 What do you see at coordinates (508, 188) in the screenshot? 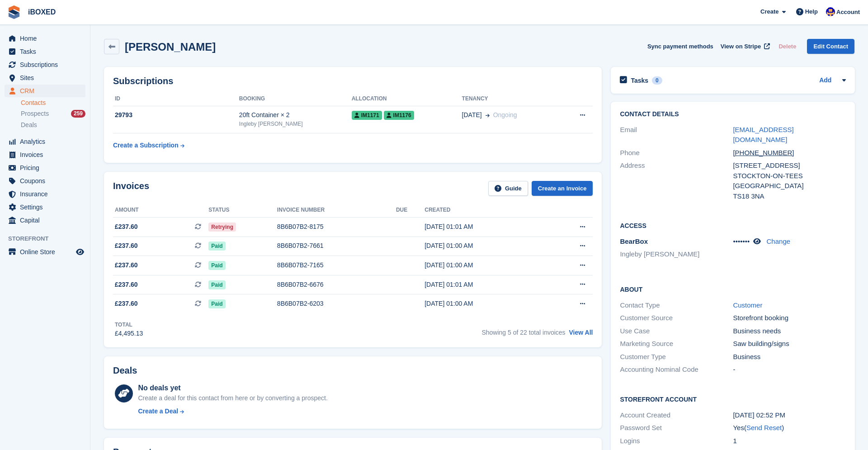
I see `a: Guide` at bounding box center [508, 188].